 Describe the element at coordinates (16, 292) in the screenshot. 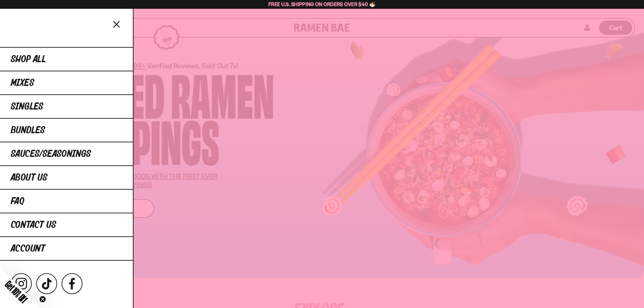

I see `span: Get 10% Off` at that location.